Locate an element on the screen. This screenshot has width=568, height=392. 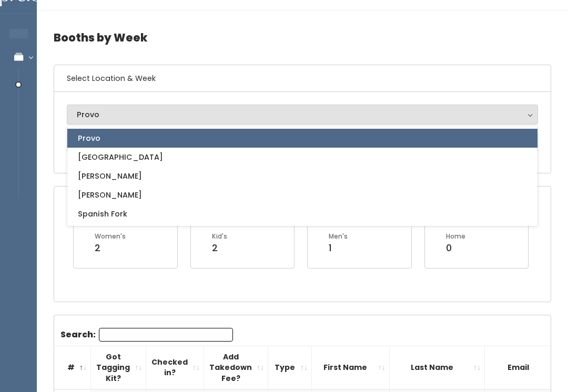
th: Got Tagging Kit?: activate to sort column ascending is located at coordinates (118, 368).